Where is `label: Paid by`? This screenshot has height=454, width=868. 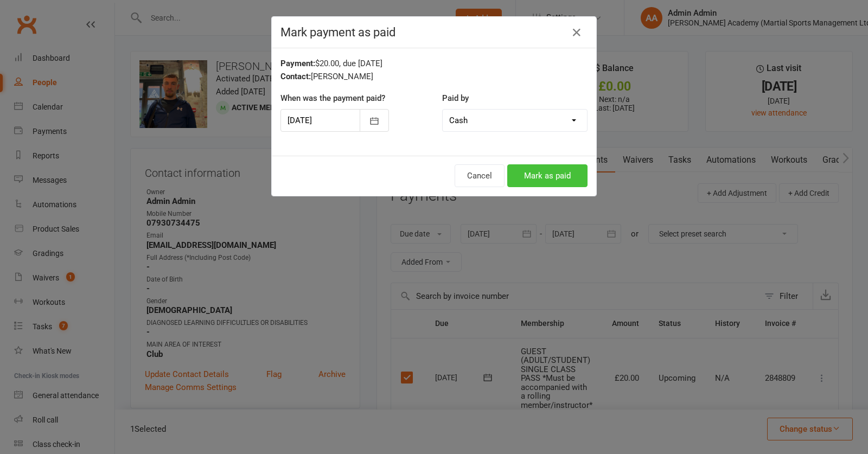
label: Paid by is located at coordinates (455, 98).